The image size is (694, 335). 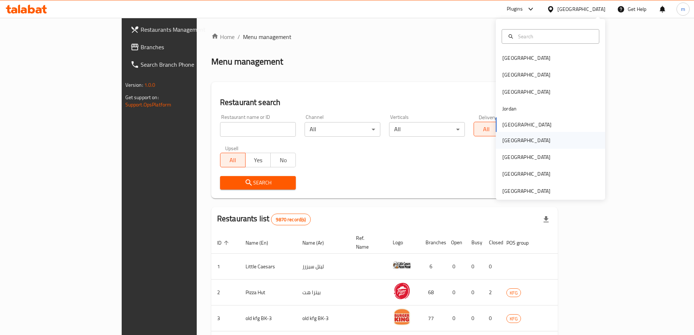 I want to click on div: Total records count, so click(x=291, y=219).